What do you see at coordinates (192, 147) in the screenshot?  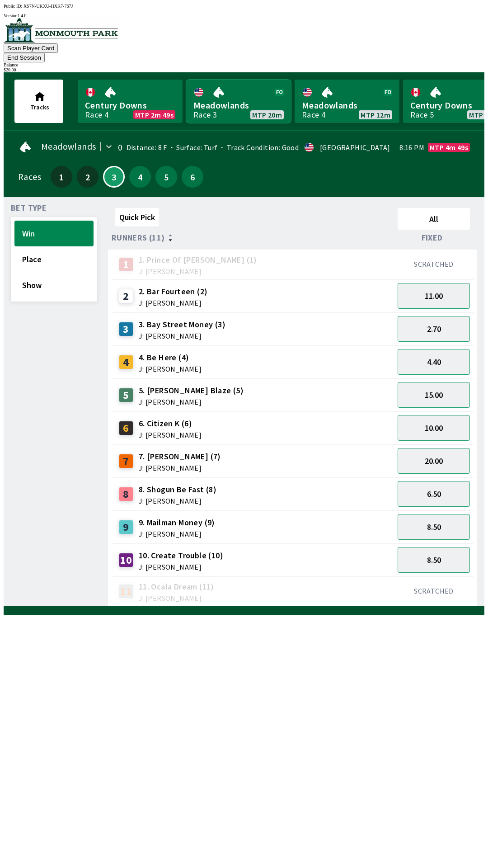 I see `span: Surface: Turf` at bounding box center [192, 147].